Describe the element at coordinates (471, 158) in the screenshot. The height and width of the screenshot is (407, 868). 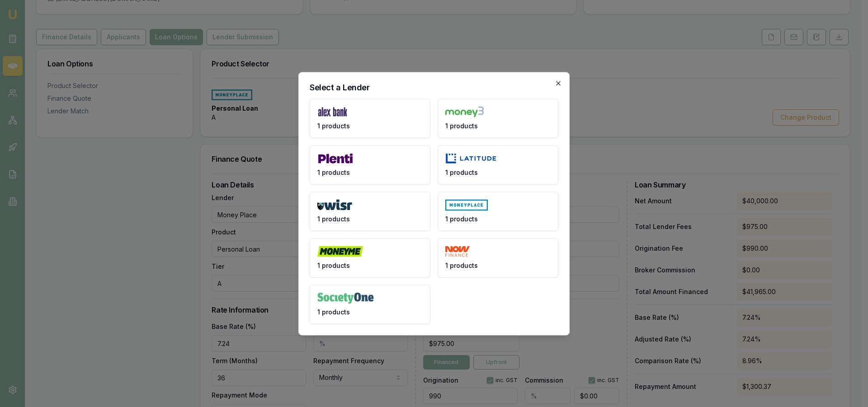
I see `img: Latitude` at that location.